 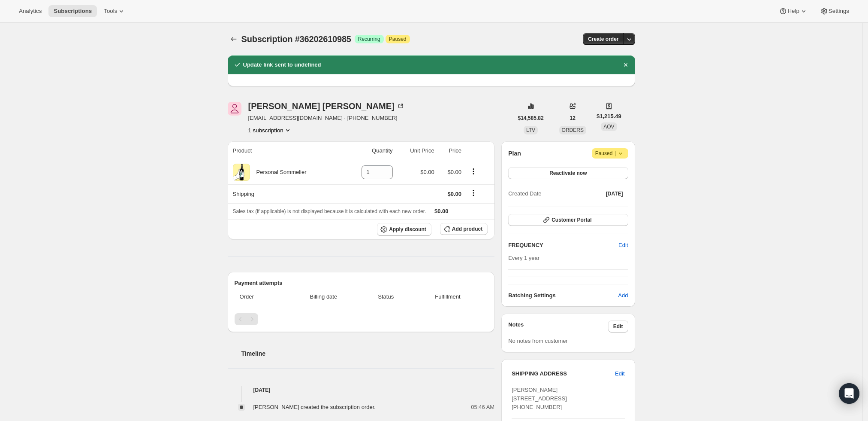 I want to click on span: John Proko, so click(x=234, y=109).